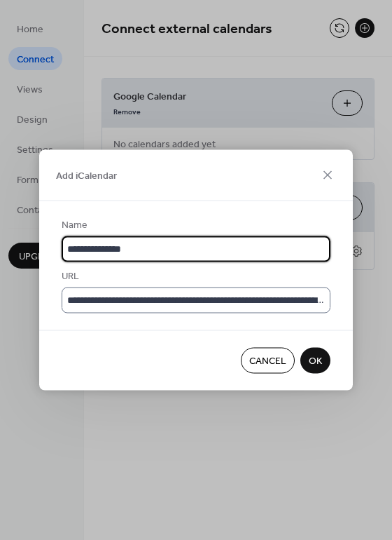 The image size is (392, 540). What do you see at coordinates (316, 362) in the screenshot?
I see `span: OK` at bounding box center [316, 362].